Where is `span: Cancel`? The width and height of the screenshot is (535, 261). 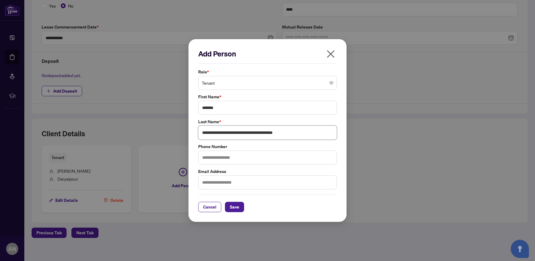 span: Cancel is located at coordinates (210, 207).